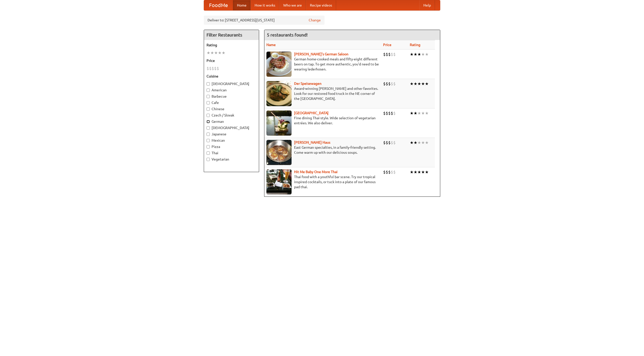  I want to click on input: Barbecue, so click(208, 96).